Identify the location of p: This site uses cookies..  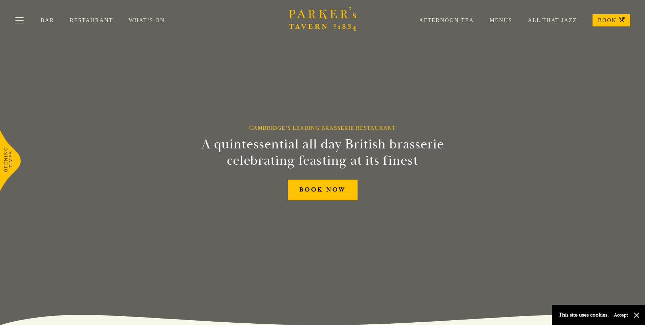
(584, 315).